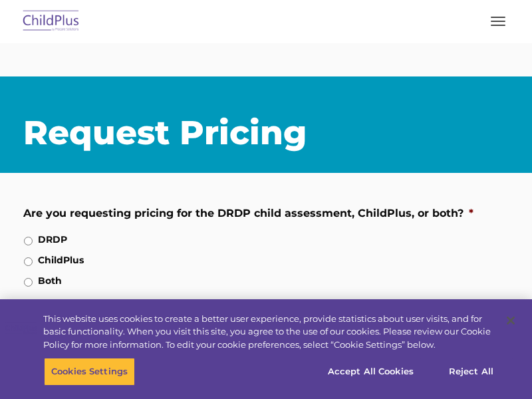  What do you see at coordinates (50, 281) in the screenshot?
I see `label: Both` at bounding box center [50, 281].